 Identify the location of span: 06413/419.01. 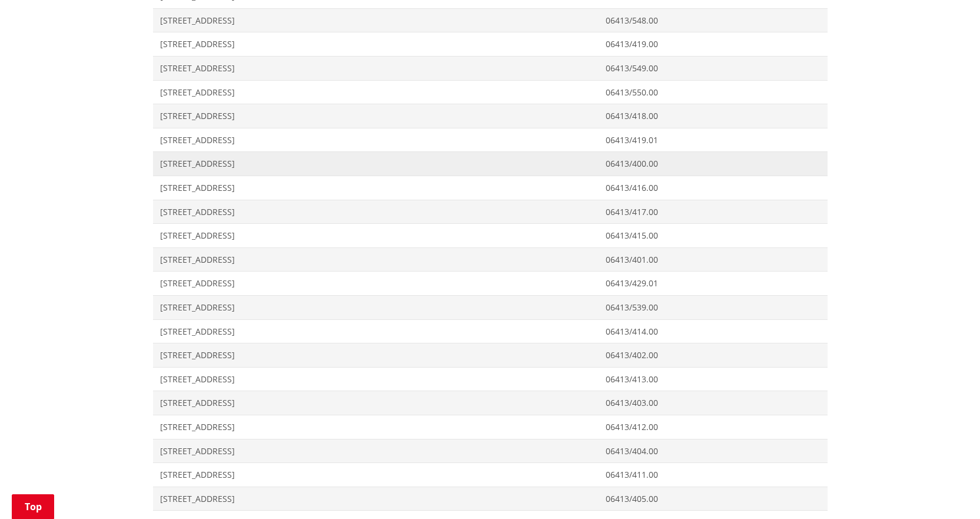
(713, 140).